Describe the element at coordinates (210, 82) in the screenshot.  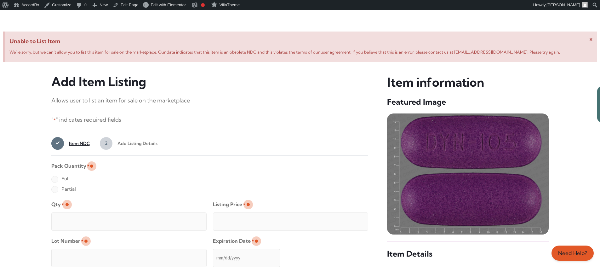
I see `h3: Add Item Listing` at that location.